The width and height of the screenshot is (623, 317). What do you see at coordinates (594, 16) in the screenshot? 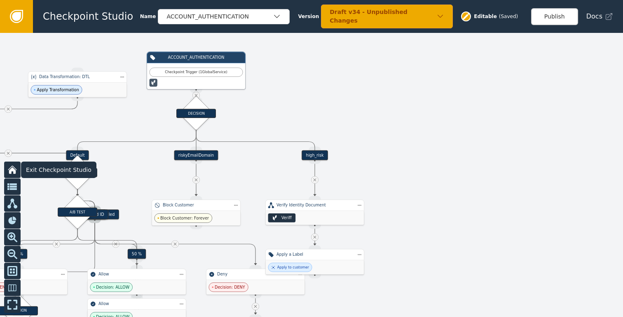
I see `span: Docs` at bounding box center [594, 16].